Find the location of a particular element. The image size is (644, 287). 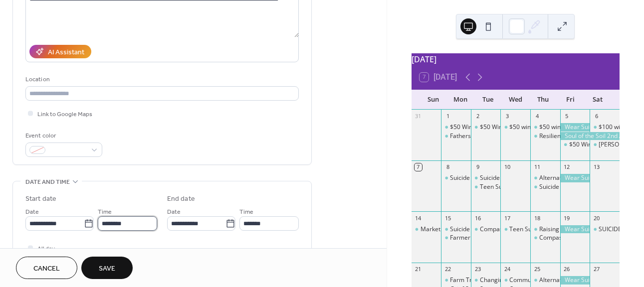

div: 24 is located at coordinates (507, 269).